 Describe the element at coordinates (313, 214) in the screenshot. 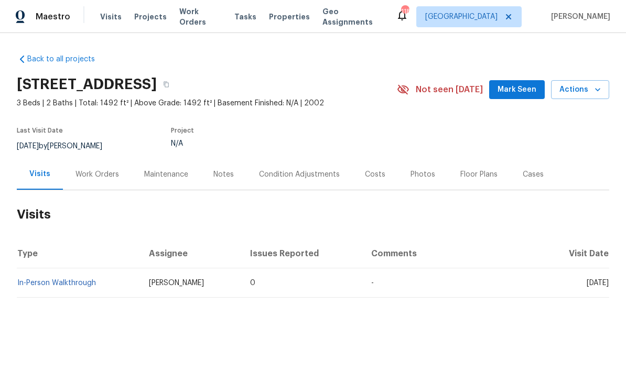

I see `h2: Visits` at that location.